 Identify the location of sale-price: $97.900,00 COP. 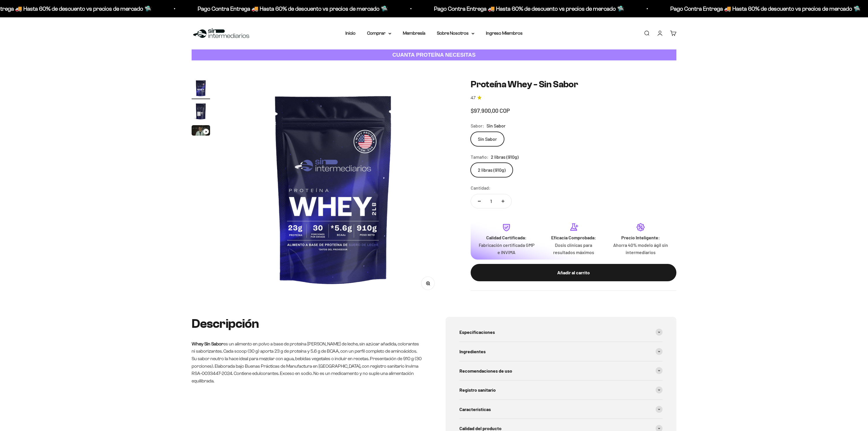
(491, 110).